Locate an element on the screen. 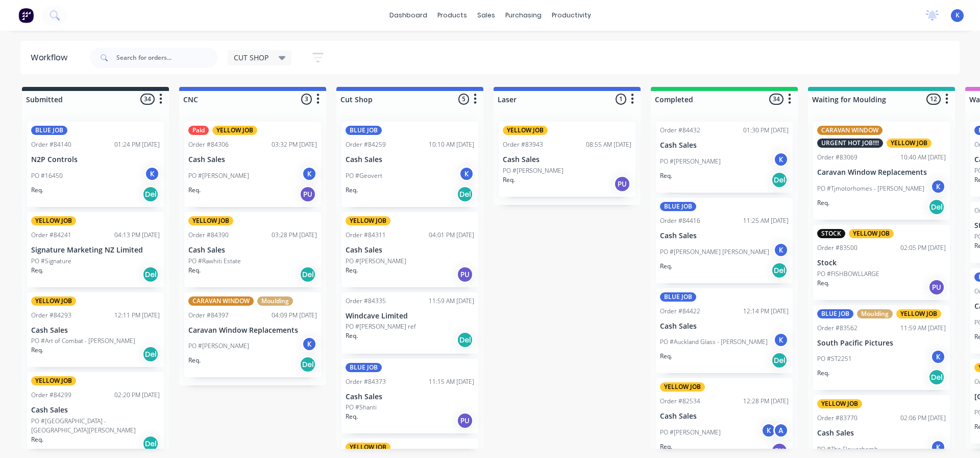  div: STOCK is located at coordinates (831, 234).